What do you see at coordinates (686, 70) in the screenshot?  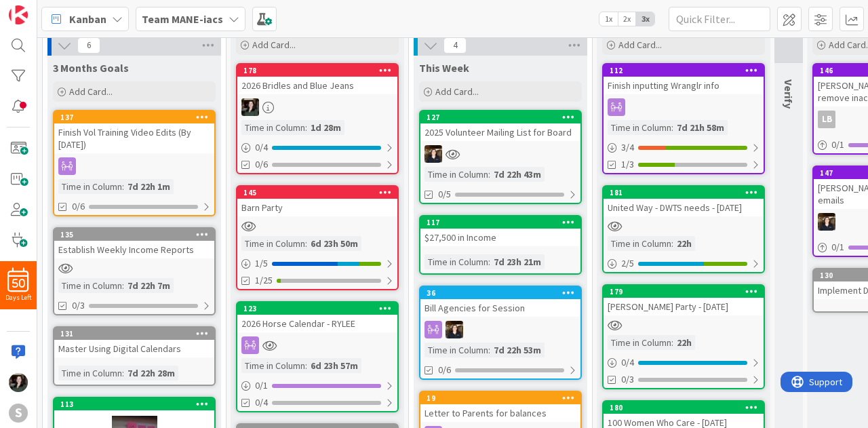 I see `div: 112` at bounding box center [686, 70].